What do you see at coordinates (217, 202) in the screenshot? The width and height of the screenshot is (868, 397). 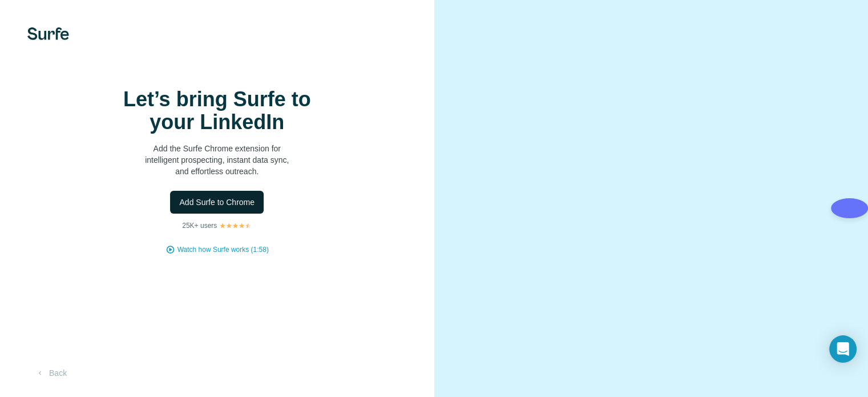 I see `span: Add Surfe to Chrome` at bounding box center [217, 202].